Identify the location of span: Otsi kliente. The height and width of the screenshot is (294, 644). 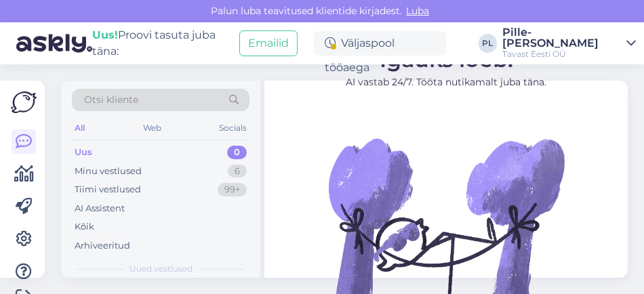
(111, 100).